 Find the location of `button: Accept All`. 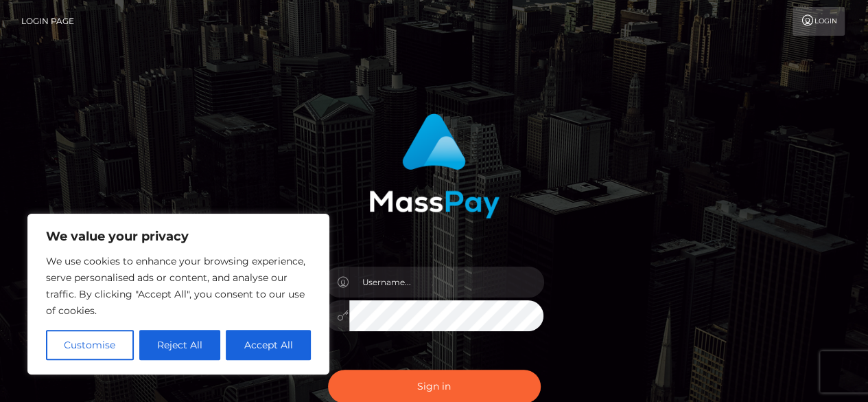

button: Accept All is located at coordinates (268, 345).